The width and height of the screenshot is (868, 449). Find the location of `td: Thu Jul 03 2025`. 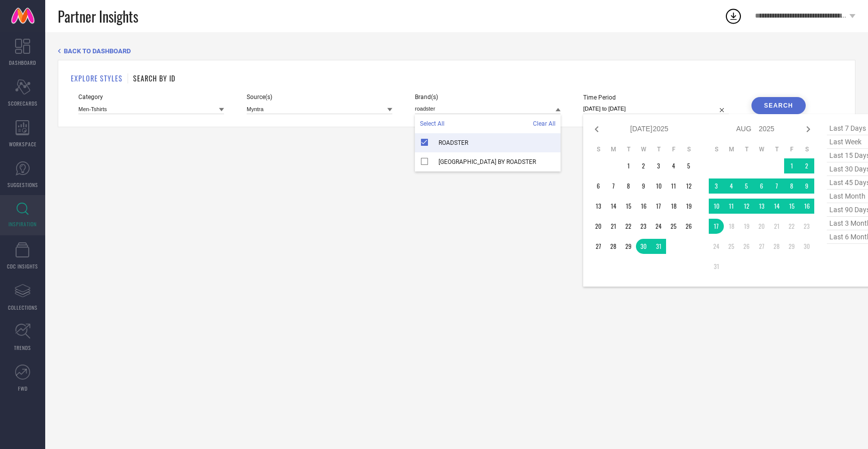

td: Thu Jul 03 2025 is located at coordinates (659, 166).